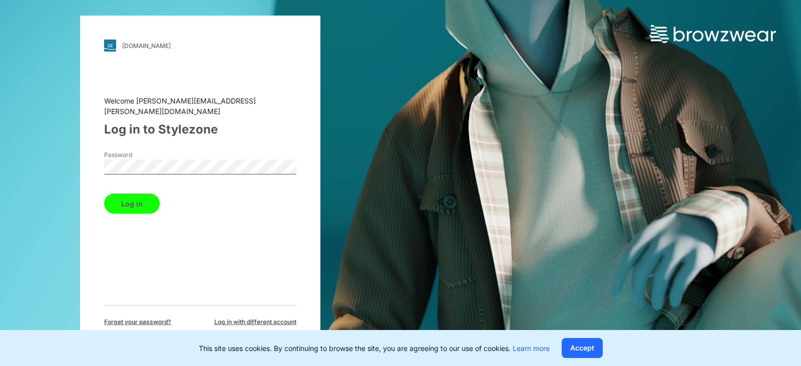 Image resolution: width=801 pixels, height=366 pixels. What do you see at coordinates (139, 155) in the screenshot?
I see `label: Password` at bounding box center [139, 155].